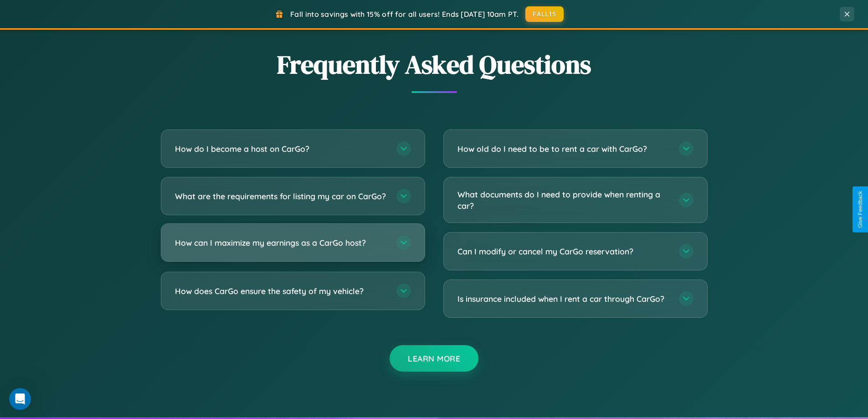  What do you see at coordinates (564, 149) in the screenshot?
I see `h3: How old do I need to be to rent a car with CarGo?` at bounding box center [564, 149].